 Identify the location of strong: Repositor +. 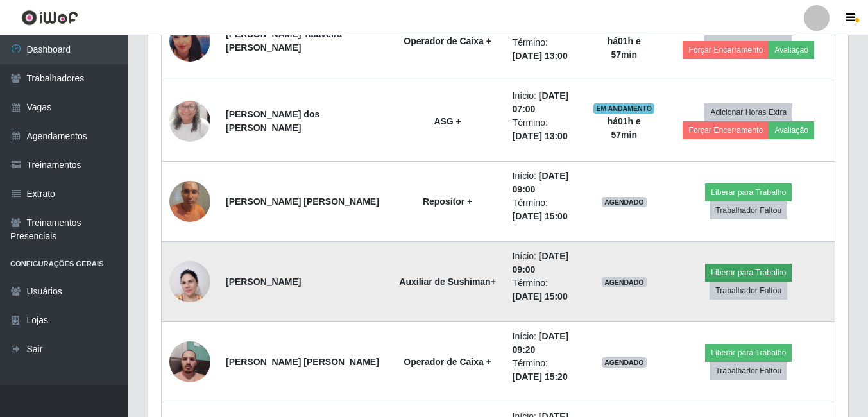
(448, 201).